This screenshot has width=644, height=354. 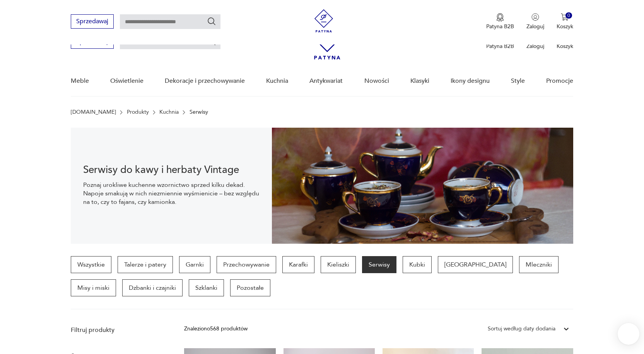 I want to click on a: Produkty, so click(x=138, y=112).